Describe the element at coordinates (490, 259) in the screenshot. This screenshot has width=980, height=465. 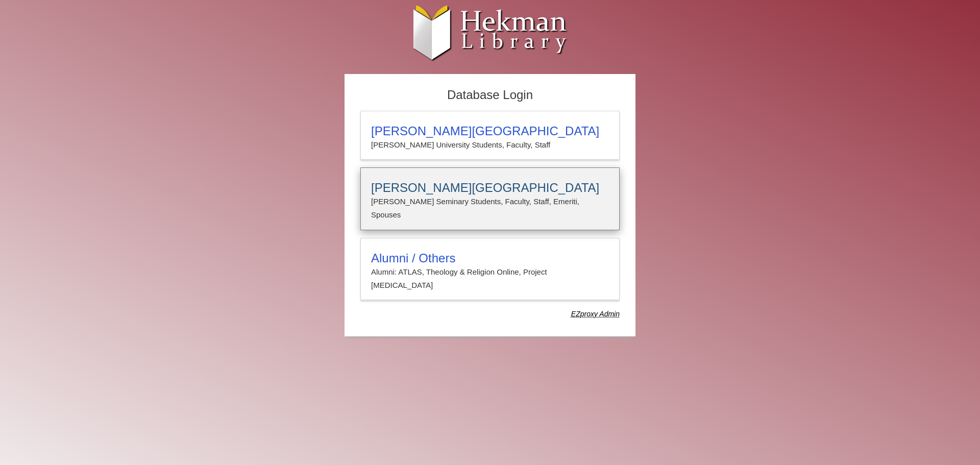
I see `h3: Alumni / Others` at that location.